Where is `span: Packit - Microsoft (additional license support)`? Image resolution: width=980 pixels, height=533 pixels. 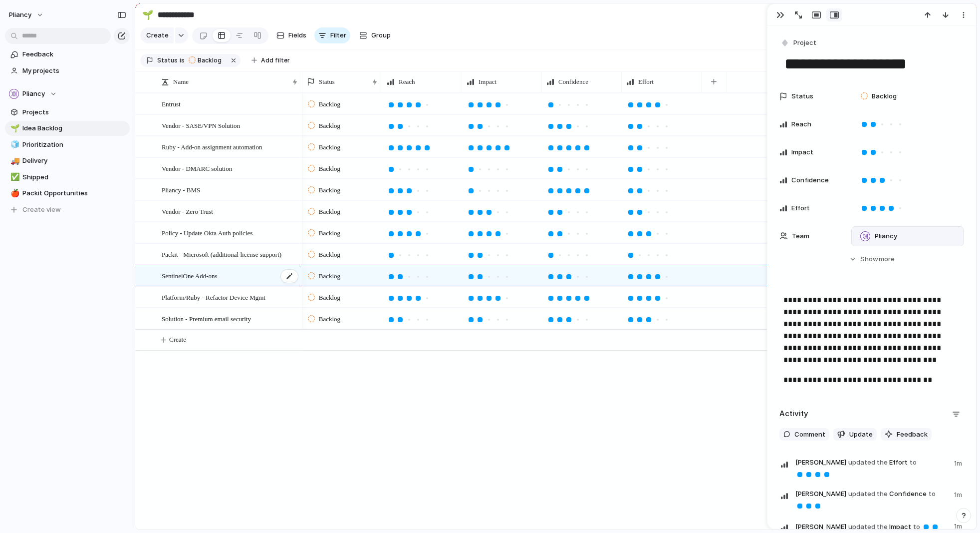 span: Packit - Microsoft (additional license support) is located at coordinates (222, 253).